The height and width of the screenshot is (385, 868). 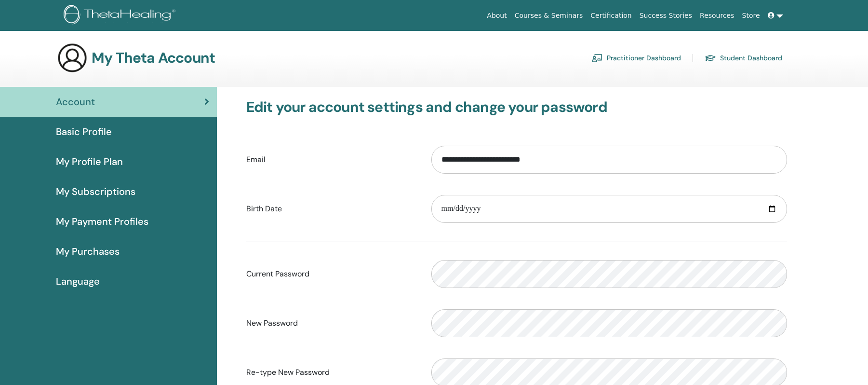 I want to click on span: Basic Profile, so click(x=84, y=132).